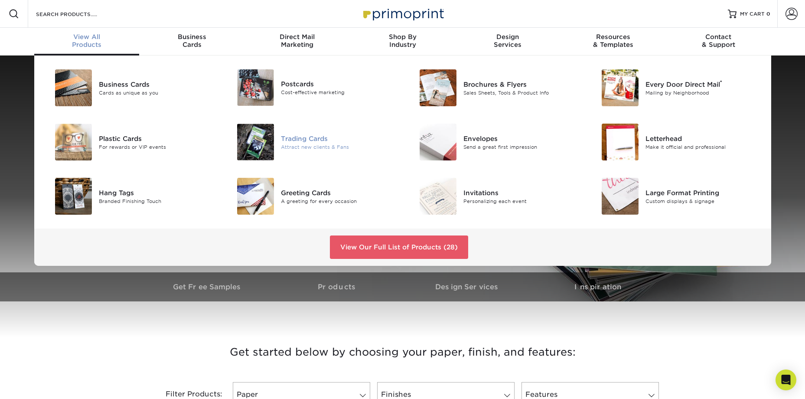 The width and height of the screenshot is (805, 399). I want to click on div: & Support, so click(719, 41).